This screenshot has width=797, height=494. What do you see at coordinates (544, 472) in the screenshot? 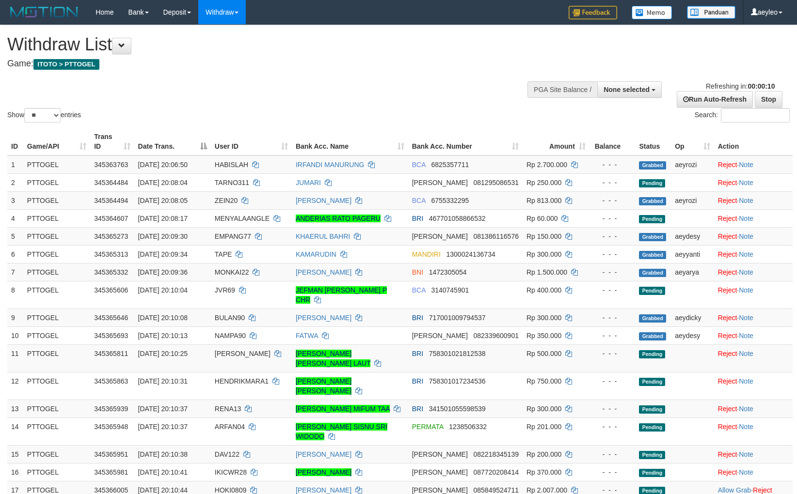
I see `span: Rp 370.000` at bounding box center [544, 472].